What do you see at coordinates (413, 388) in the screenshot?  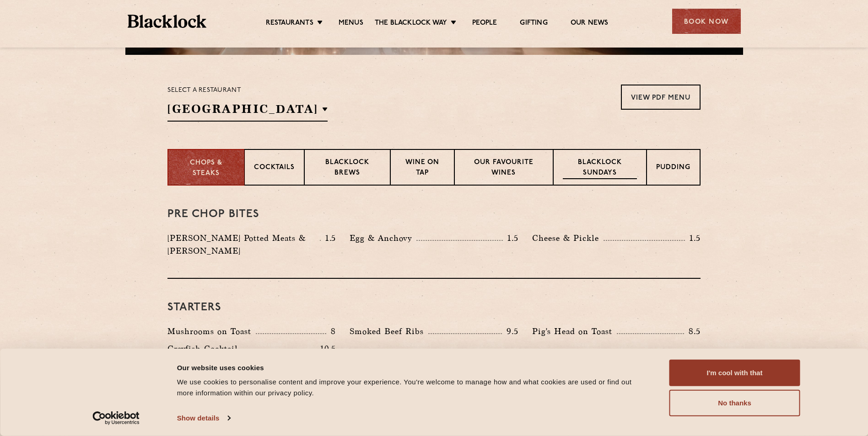 I see `div: We use cookies to personalise content and improve your experience. You're welcome to manage how a...` at bounding box center [413, 388].